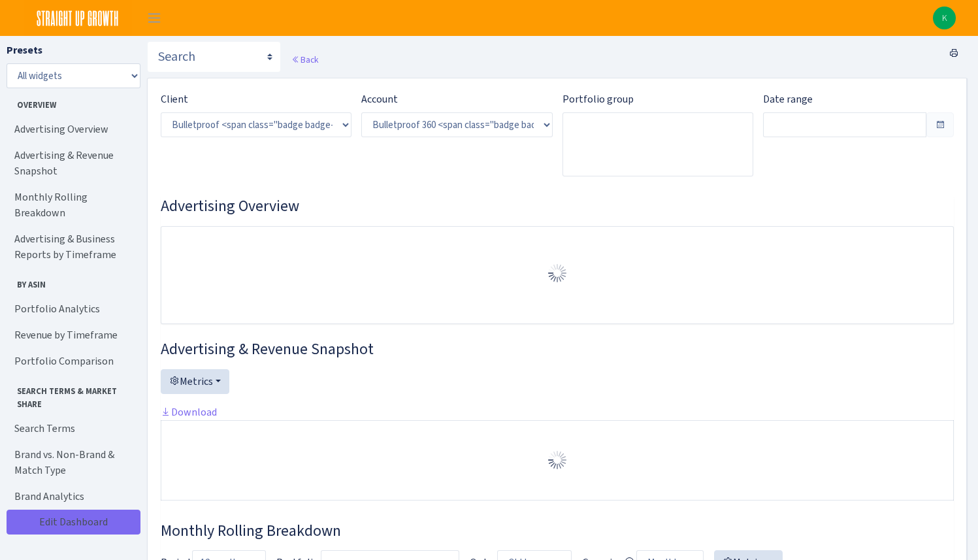 This screenshot has height=560, width=978. I want to click on a: Revenue by Timeframe, so click(72, 335).